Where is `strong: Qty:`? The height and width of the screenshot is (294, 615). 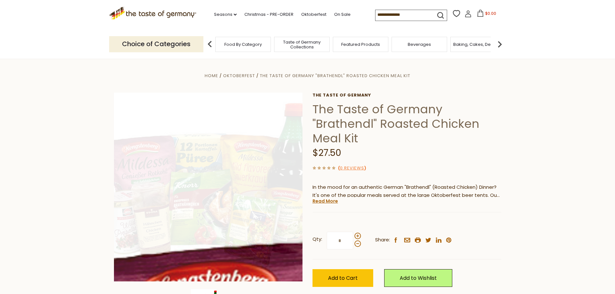
strong: Qty: is located at coordinates (317, 239).